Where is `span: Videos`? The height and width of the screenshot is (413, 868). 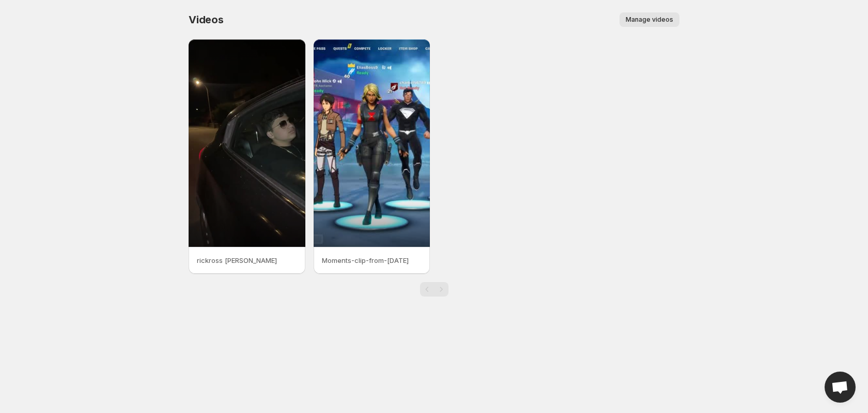 span: Videos is located at coordinates (206, 19).